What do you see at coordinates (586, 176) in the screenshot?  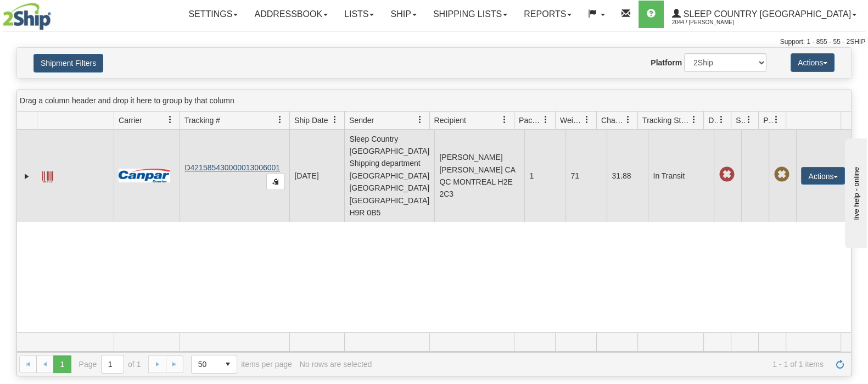 I see `td: 71` at bounding box center [586, 176].